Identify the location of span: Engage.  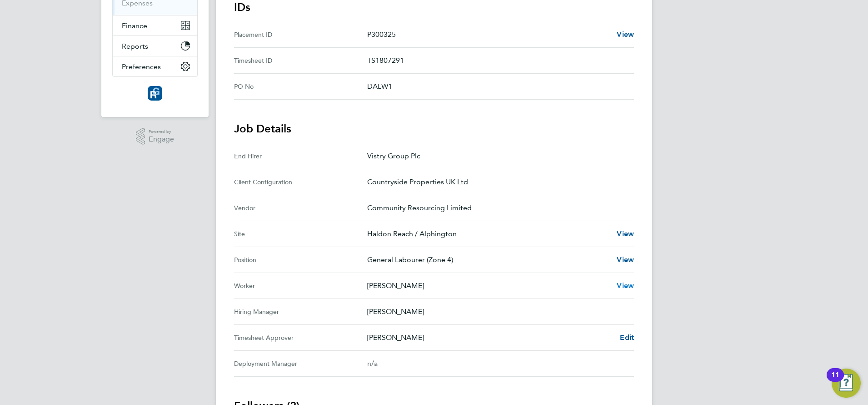
(161, 139).